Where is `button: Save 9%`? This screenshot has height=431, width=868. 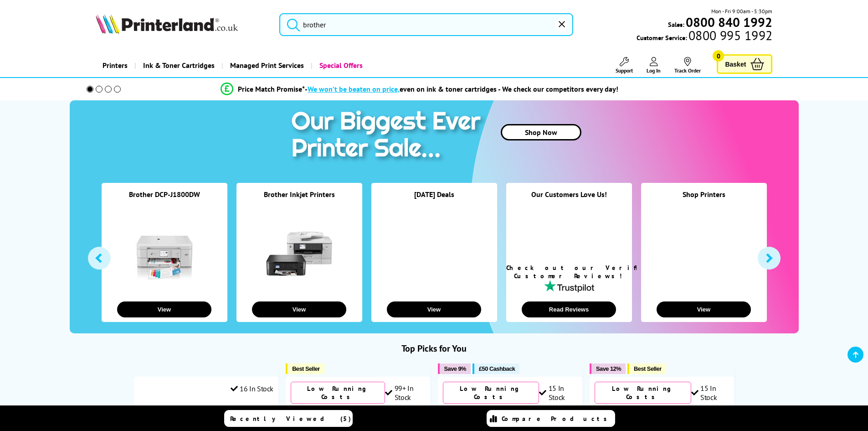 button: Save 9% is located at coordinates (454, 368).